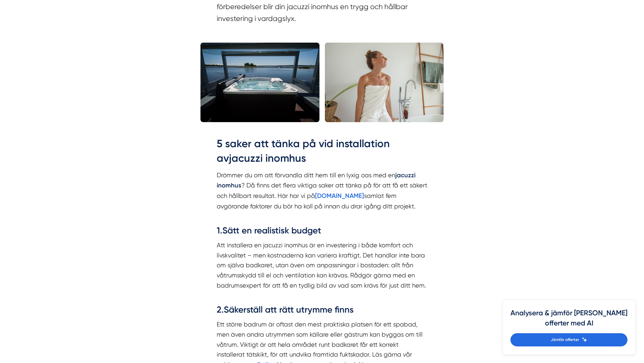 The width and height of the screenshot is (644, 363). What do you see at coordinates (322, 232) in the screenshot?
I see `h3: 1.` at bounding box center [322, 232].